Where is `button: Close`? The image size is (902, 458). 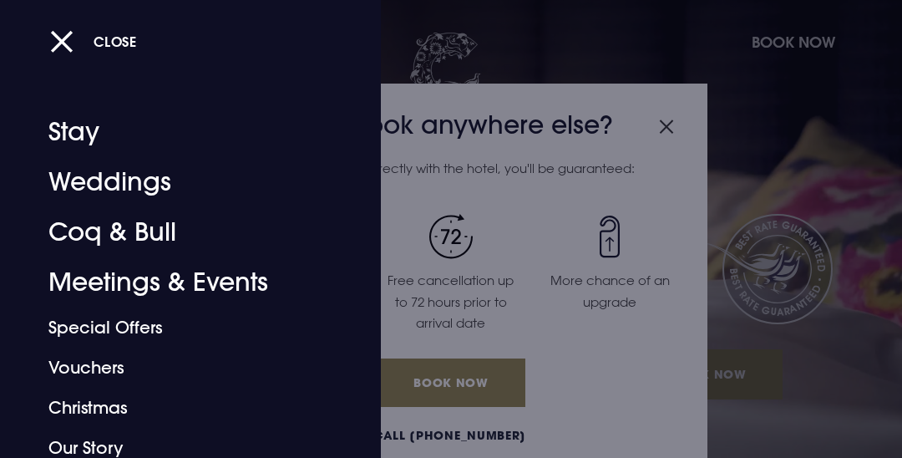 button: Close is located at coordinates (94, 41).